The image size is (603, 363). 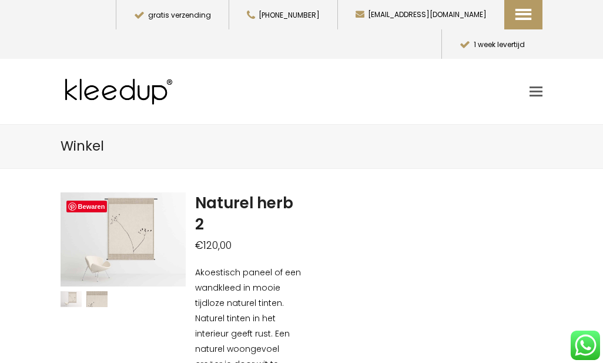 What do you see at coordinates (213, 245) in the screenshot?
I see `bdi: 120,00` at bounding box center [213, 245].